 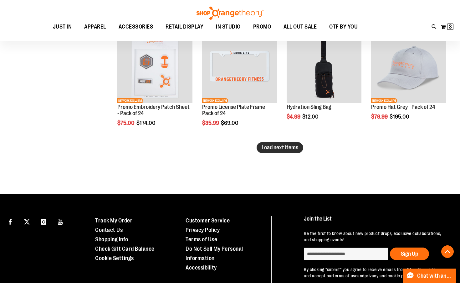 I want to click on a: Visit our Instagram page, so click(x=44, y=221).